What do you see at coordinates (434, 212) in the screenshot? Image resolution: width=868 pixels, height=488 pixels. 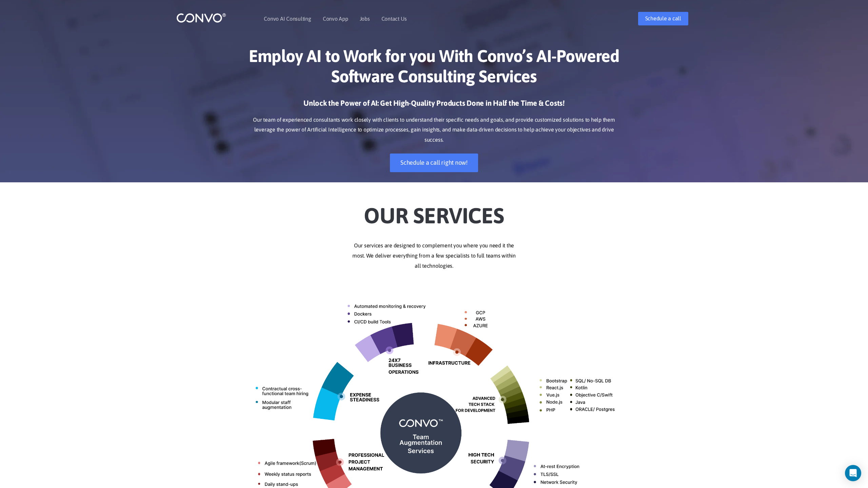 I see `h2: Our Services` at bounding box center [434, 212].